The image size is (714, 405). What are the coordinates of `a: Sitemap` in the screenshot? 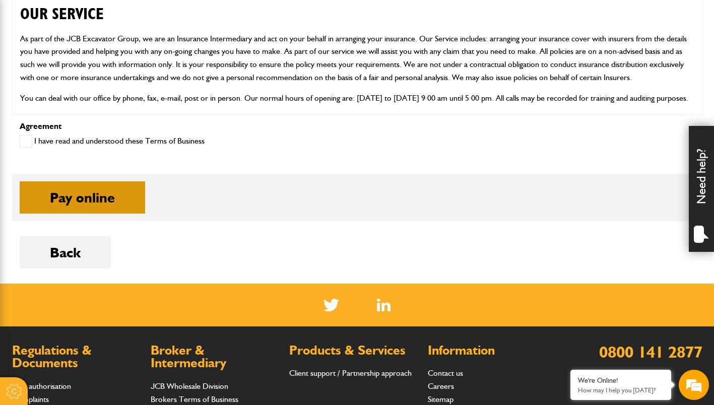 It's located at (441, 399).